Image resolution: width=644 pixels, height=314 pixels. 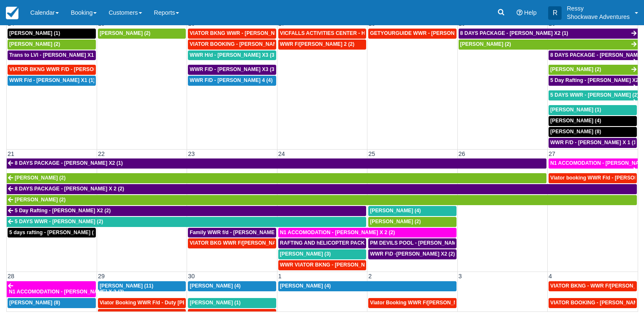 What do you see at coordinates (191, 154) in the screenshot?
I see `span: 23` at bounding box center [191, 154].